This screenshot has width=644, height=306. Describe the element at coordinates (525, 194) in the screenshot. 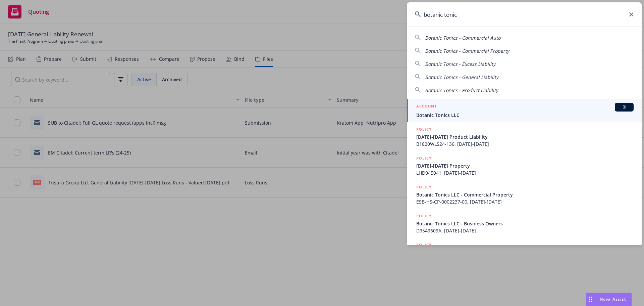

I see `span: Botanic Tonics LLC - Commercial Property` at that location.